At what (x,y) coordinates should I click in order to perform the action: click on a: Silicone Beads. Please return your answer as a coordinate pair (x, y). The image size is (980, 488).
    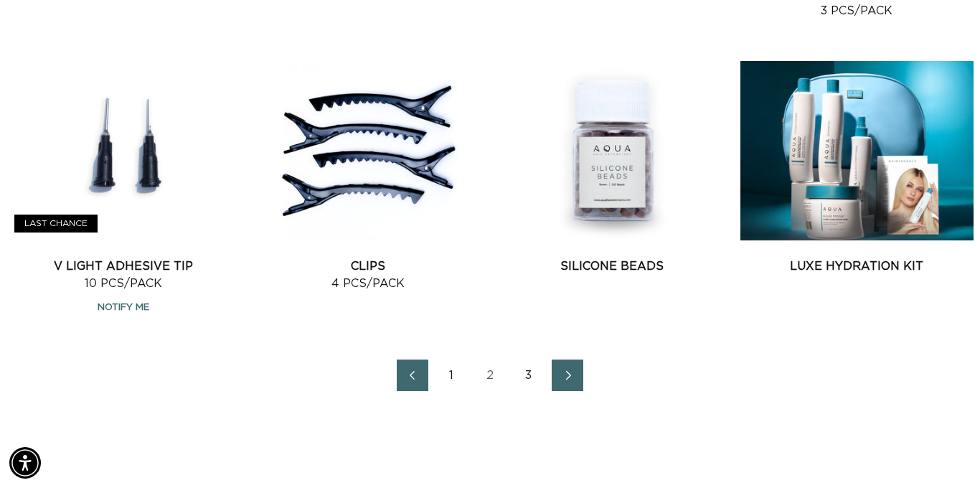
    Looking at the image, I should click on (612, 266).